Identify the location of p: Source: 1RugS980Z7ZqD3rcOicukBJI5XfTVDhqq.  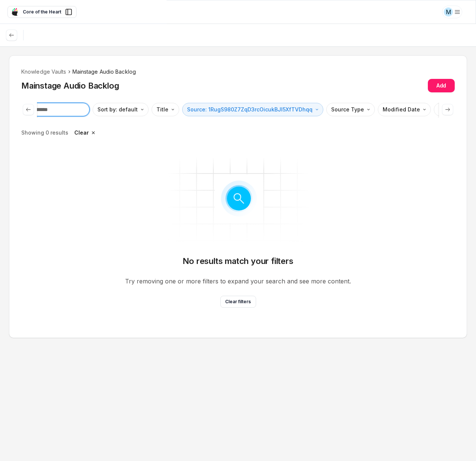
(250, 110).